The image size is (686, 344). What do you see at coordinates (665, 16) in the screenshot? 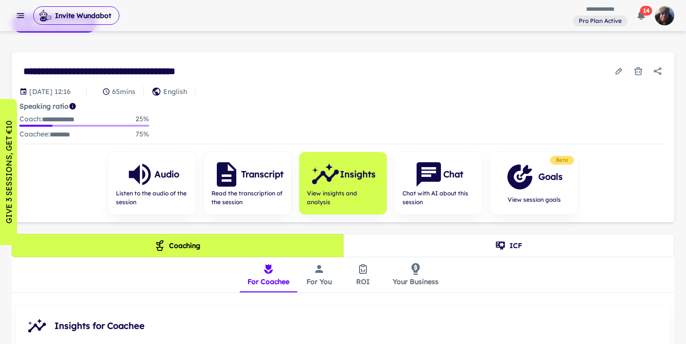
I see `button: photoURL` at bounding box center [665, 16].